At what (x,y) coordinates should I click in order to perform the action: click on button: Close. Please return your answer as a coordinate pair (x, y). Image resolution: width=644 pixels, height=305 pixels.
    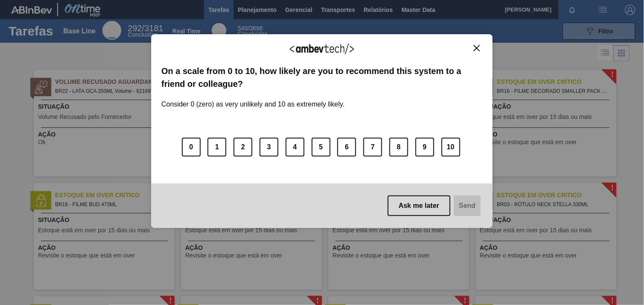
    Looking at the image, I should click on (477, 48).